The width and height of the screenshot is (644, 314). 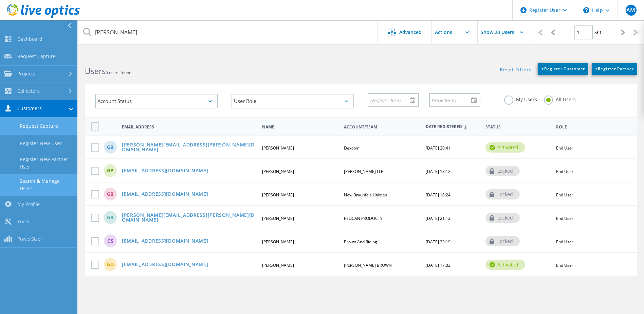 What do you see at coordinates (157, 101) in the screenshot?
I see `div: Account Status` at bounding box center [157, 101].